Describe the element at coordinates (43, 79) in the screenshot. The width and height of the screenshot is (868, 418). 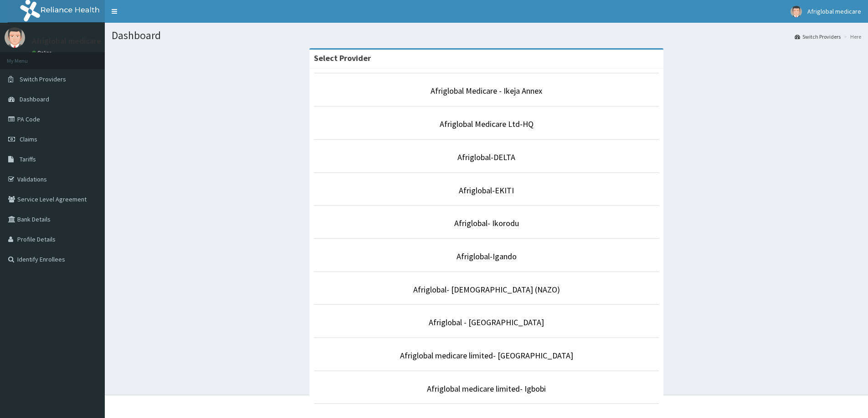
I see `span: Switch Providers` at that location.